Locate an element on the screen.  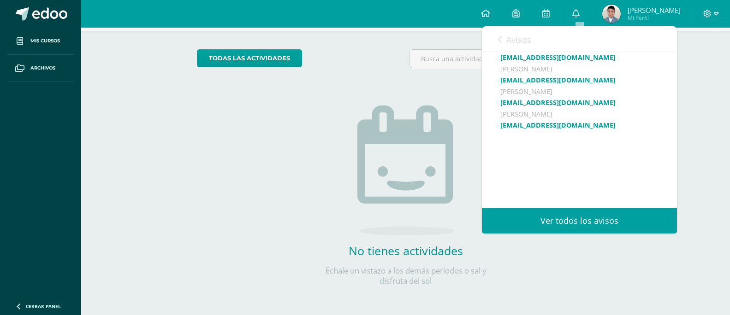
p: Échale un vistazo a los demás períodos o sal y disfruta del sol is located at coordinates (406, 276).